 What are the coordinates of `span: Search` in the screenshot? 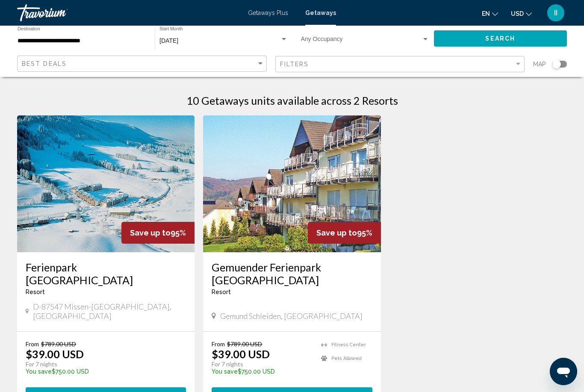 It's located at (500, 39).